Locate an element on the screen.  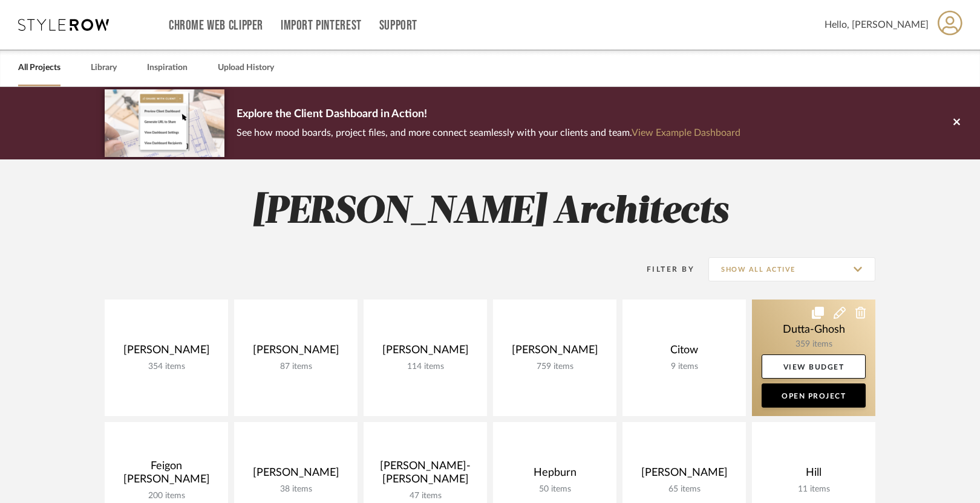
div: 759 items is located at coordinates (555, 367).